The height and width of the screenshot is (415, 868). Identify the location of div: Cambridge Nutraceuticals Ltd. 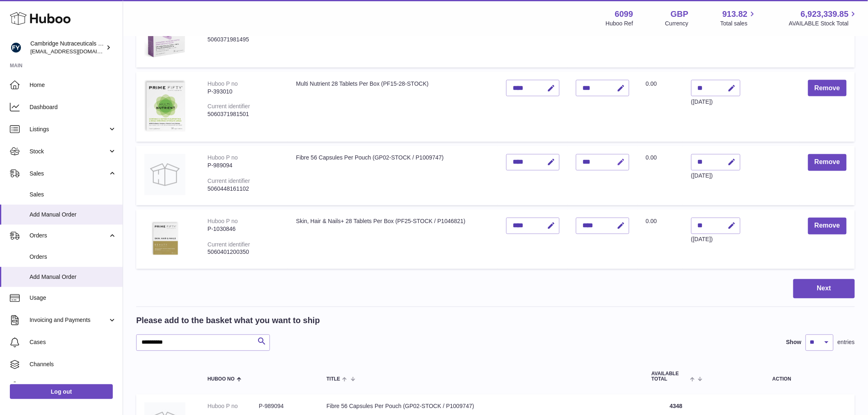
(68, 48).